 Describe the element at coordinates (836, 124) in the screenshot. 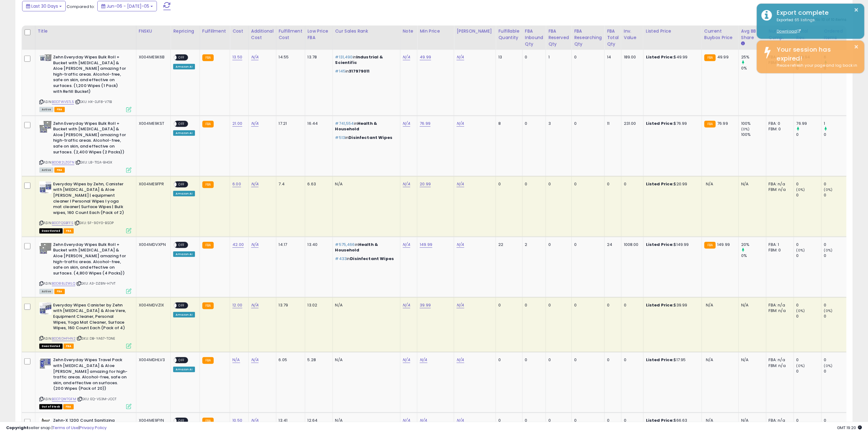

I see `div: 1` at that location.